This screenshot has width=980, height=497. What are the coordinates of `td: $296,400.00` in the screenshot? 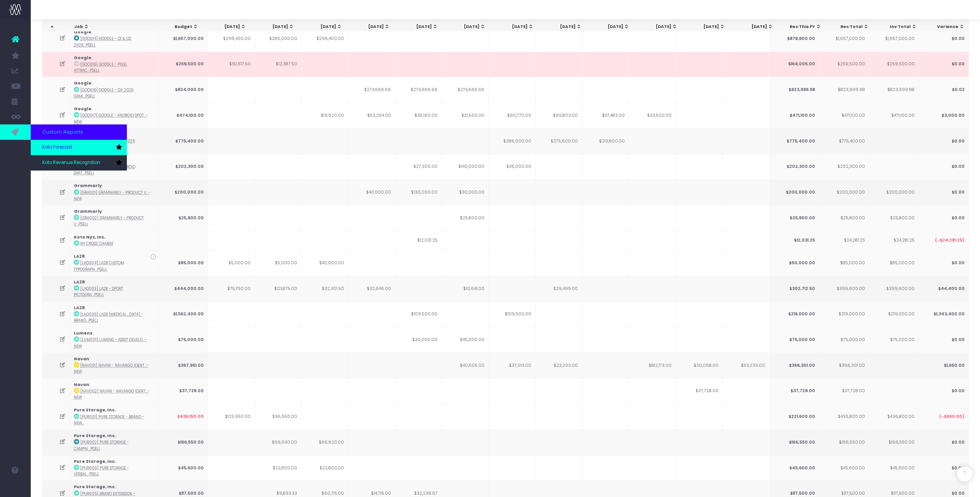 It's located at (231, 38).